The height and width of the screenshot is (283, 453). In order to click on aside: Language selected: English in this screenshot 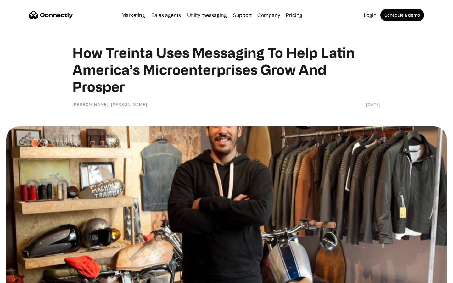, I will do `click(22, 277)`.